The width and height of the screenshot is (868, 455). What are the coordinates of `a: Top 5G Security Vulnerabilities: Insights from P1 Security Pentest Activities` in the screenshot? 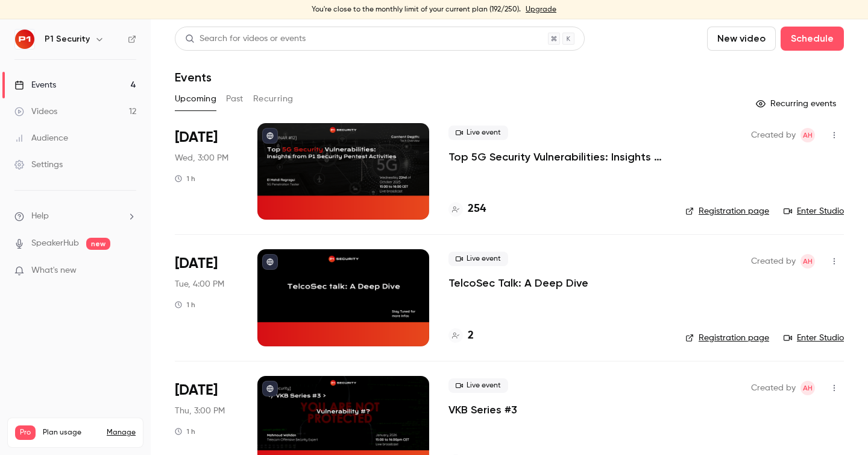 It's located at (557, 157).